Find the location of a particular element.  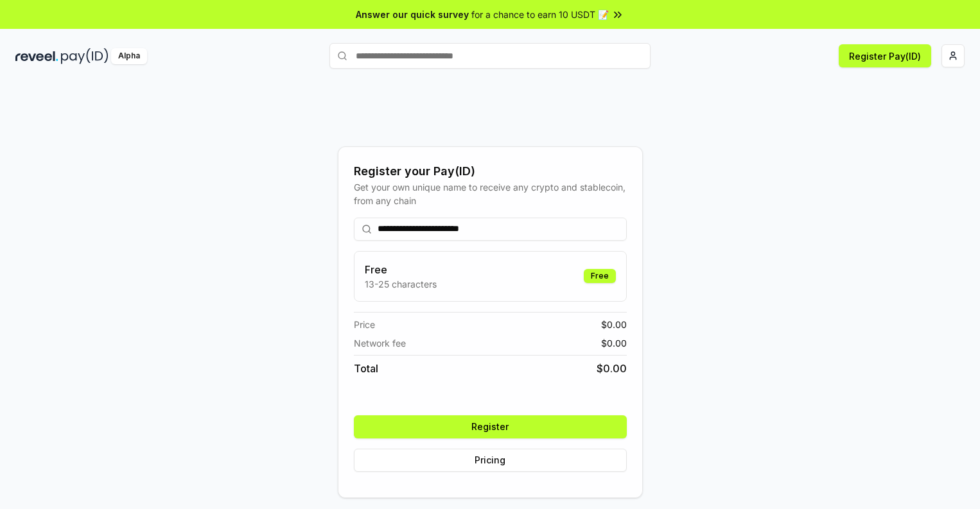

span: Network fee is located at coordinates (380, 343).